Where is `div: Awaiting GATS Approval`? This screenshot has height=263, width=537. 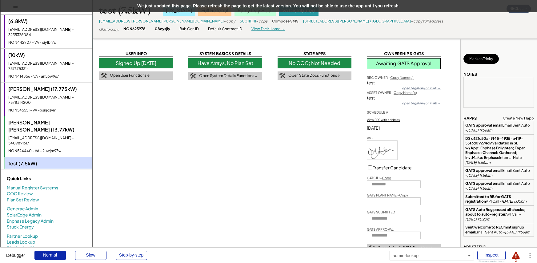 div: Awaiting GATS Approval is located at coordinates (404, 63).